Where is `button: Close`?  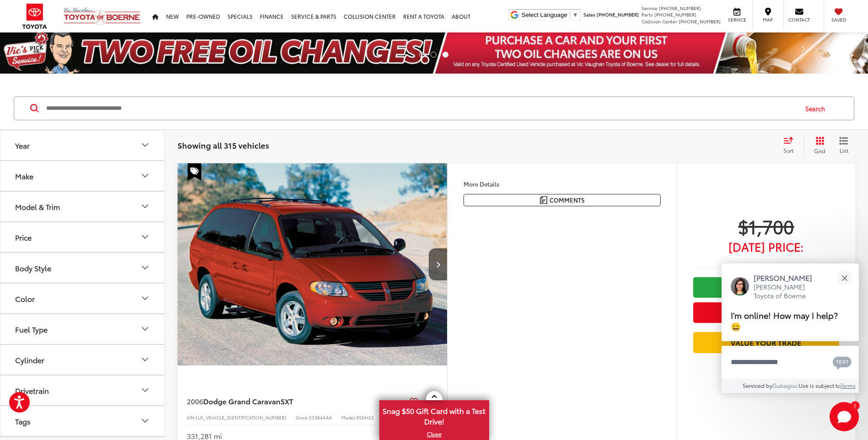 button: Close is located at coordinates (844, 278).